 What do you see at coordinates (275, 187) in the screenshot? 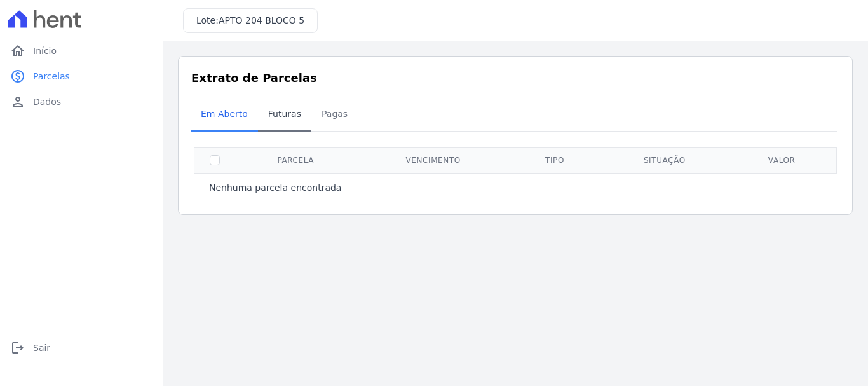
I see `p: Nenhuma parcela encontrada` at bounding box center [275, 187].